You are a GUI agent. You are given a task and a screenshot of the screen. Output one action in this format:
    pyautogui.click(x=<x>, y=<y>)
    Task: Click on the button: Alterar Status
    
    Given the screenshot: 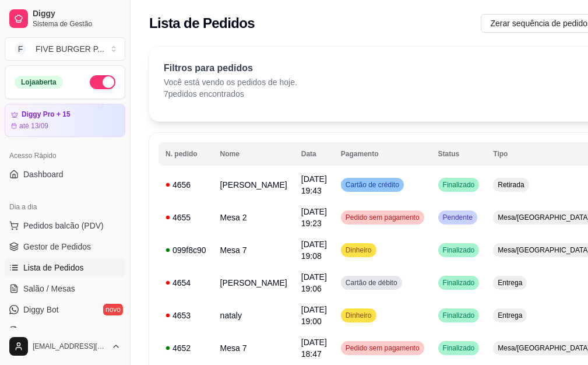 What is the action you would take?
    pyautogui.click(x=103, y=82)
    